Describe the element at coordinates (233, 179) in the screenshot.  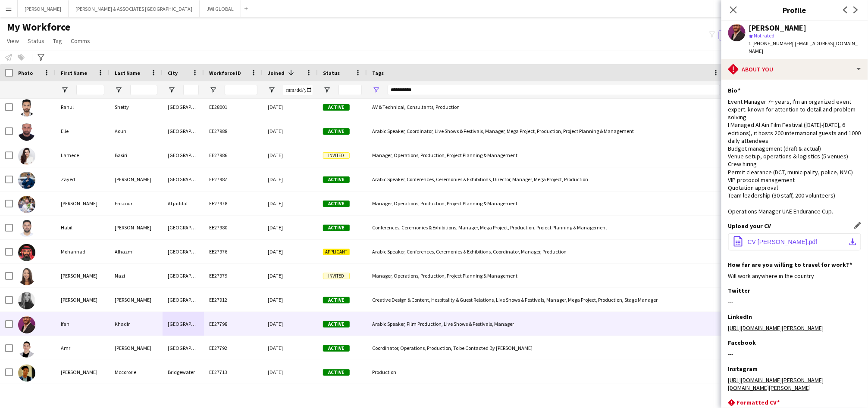
I see `div: EE27987` at that location.